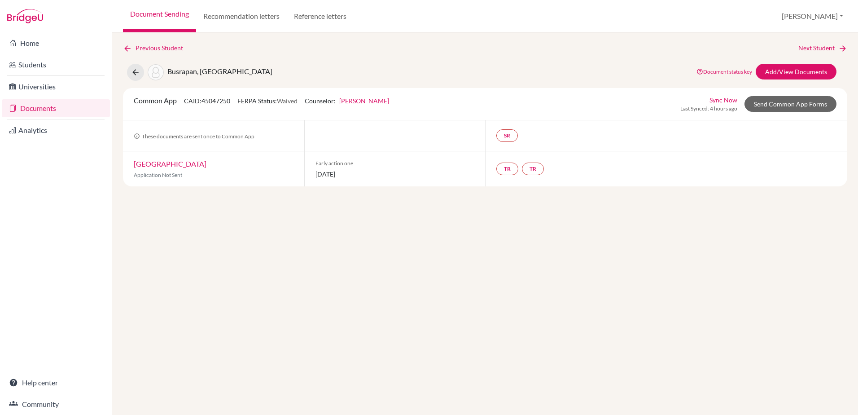 The width and height of the screenshot is (858, 415). What do you see at coordinates (822, 48) in the screenshot?
I see `a: Next Student` at bounding box center [822, 48].